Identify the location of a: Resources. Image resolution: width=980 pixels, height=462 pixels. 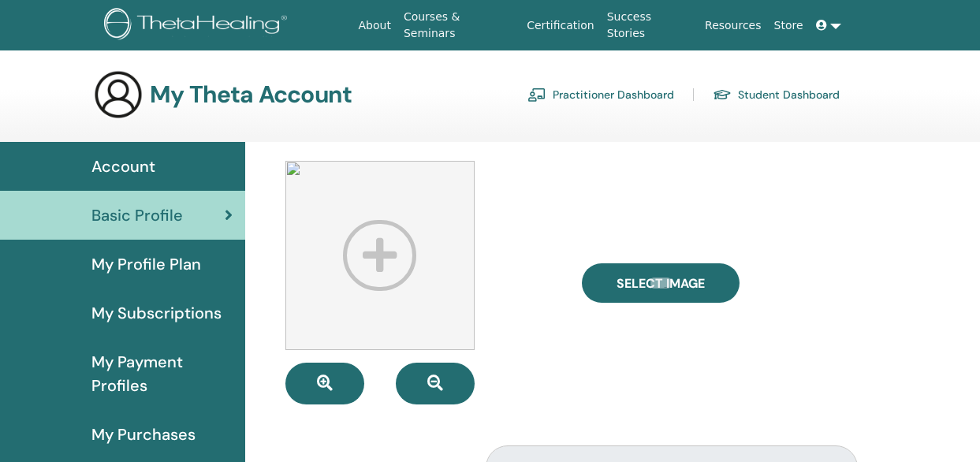
(734, 26).